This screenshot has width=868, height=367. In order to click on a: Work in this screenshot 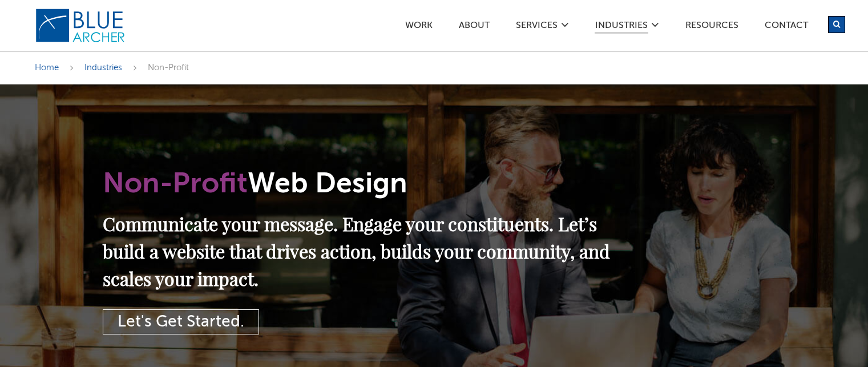, I will do `click(419, 27)`.